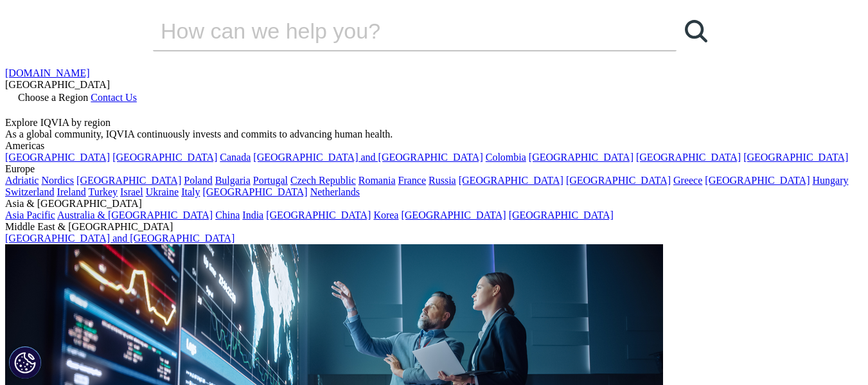 The image size is (868, 385). I want to click on a: Nordics, so click(57, 180).